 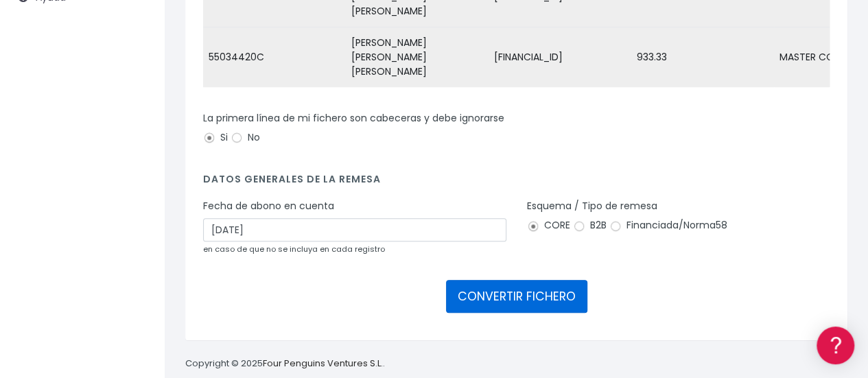 I want to click on label: Fecha de abono en cuenta, so click(x=269, y=206).